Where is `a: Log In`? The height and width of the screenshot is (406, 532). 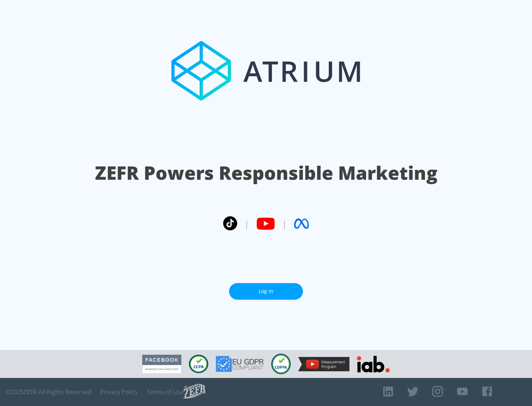 a: Log In is located at coordinates (266, 291).